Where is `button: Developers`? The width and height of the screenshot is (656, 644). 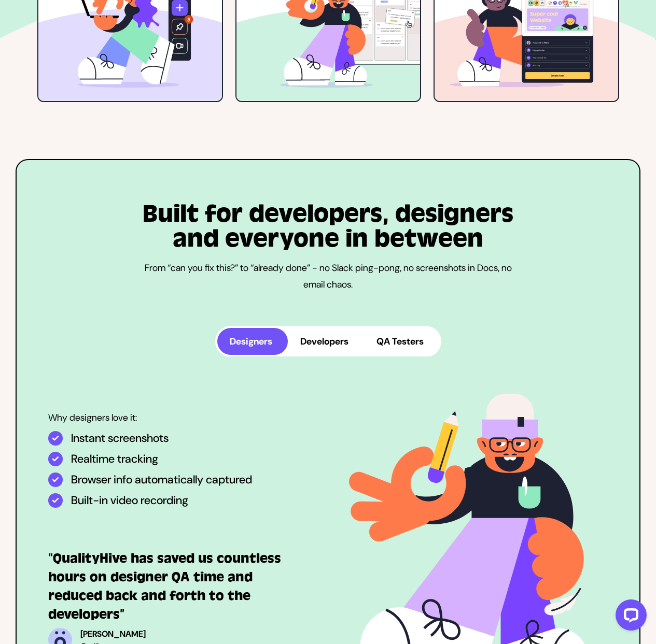 button: Developers is located at coordinates (326, 342).